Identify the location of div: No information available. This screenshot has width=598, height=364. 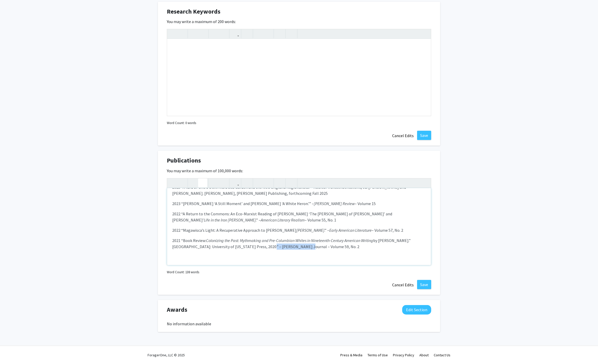
(299, 324).